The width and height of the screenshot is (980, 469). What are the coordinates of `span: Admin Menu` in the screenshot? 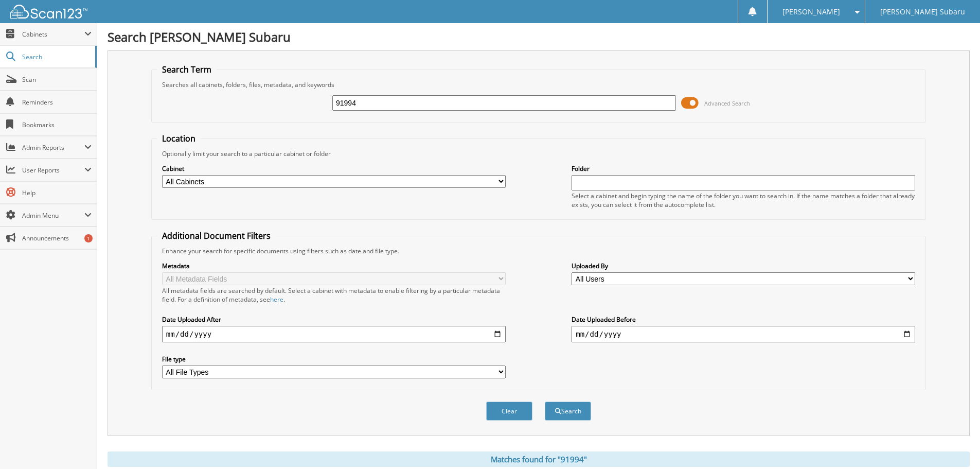 It's located at (53, 216).